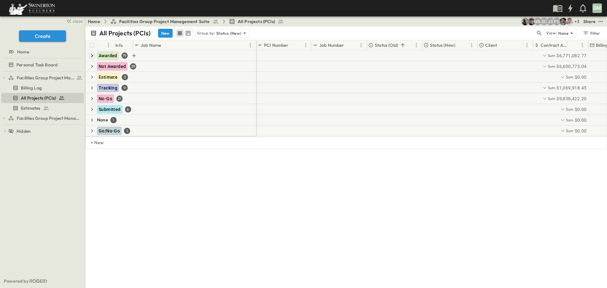  I want to click on img: Aaron Anderson (aaron.anderson@swinerton.com), so click(570, 22).